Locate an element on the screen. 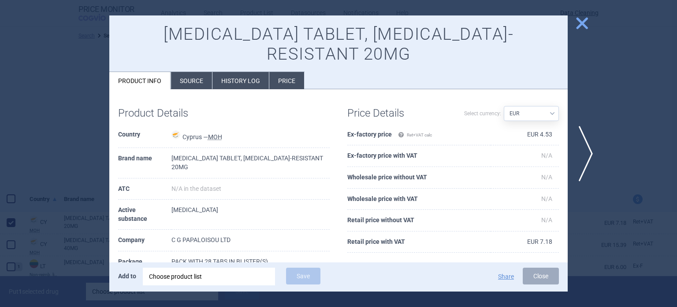 The height and width of the screenshot is (307, 677). th: Active substance is located at coordinates (145, 214).